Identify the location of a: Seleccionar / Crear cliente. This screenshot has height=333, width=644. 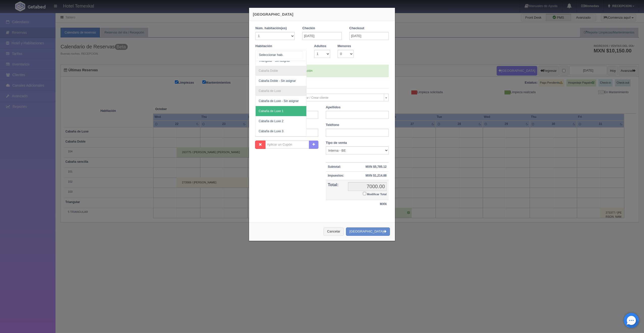
(340, 98).